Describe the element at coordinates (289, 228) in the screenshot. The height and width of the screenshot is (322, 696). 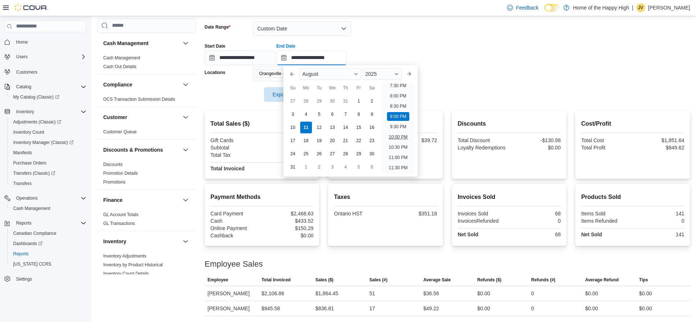
I see `div: $150.29` at that location.